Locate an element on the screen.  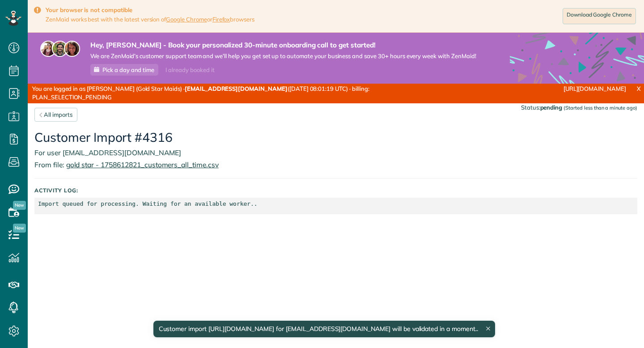
span: ZenMaid works best with the latest version of or browsers is located at coordinates (150, 19).